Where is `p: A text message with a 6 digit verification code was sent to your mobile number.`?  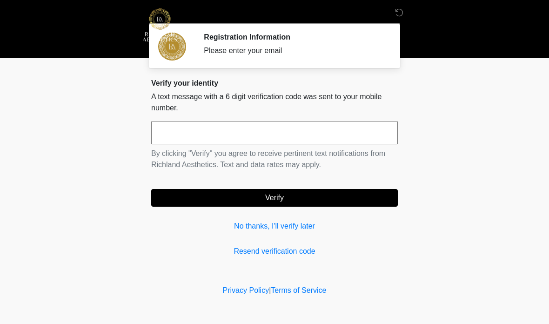
p: A text message with a 6 digit verification code was sent to your mobile number. is located at coordinates (275, 102).